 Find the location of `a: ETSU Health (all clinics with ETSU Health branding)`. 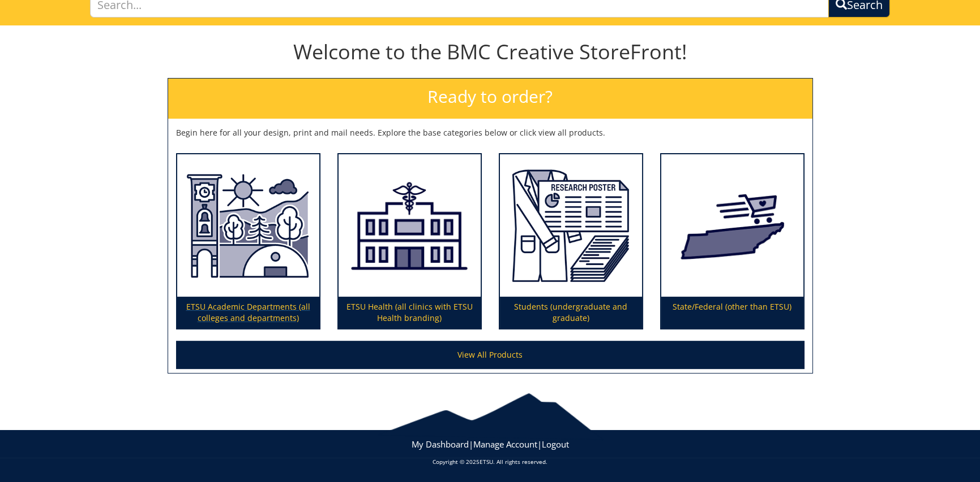

a: ETSU Health (all clinics with ETSU Health branding) is located at coordinates (409, 241).